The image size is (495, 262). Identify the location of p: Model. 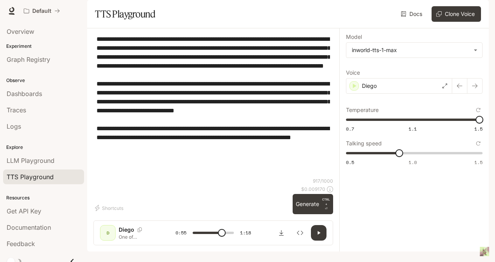
(354, 37).